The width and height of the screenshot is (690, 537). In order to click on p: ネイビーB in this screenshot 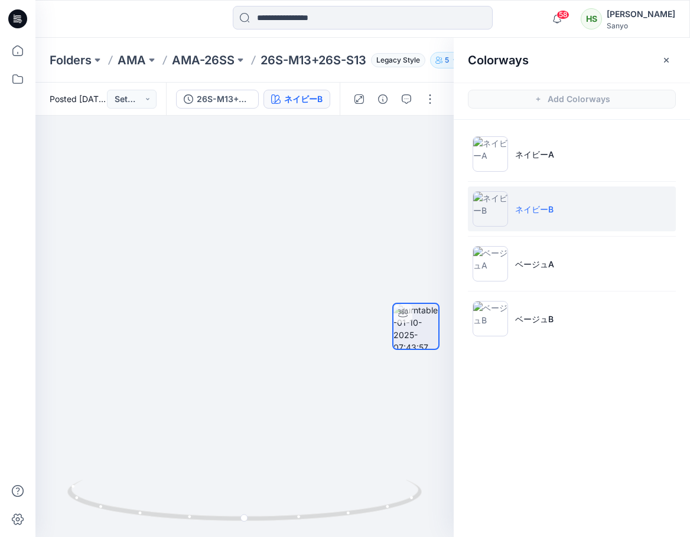, I will do `click(534, 209)`.